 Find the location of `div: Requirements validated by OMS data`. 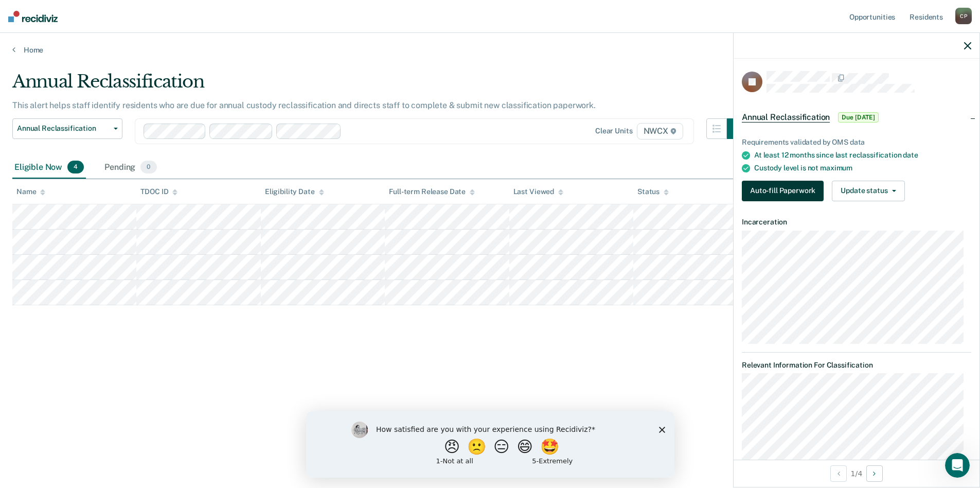

div: Requirements validated by OMS data is located at coordinates (857, 142).